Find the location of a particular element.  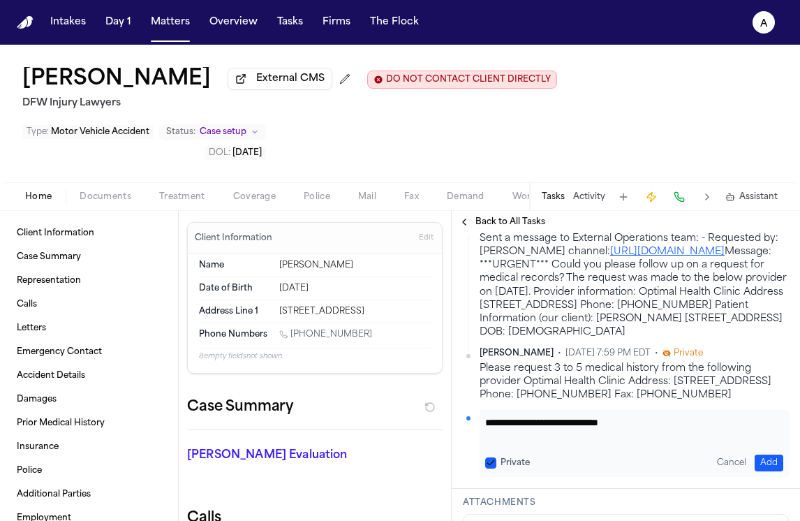

a: Accident Details is located at coordinates (89, 376).